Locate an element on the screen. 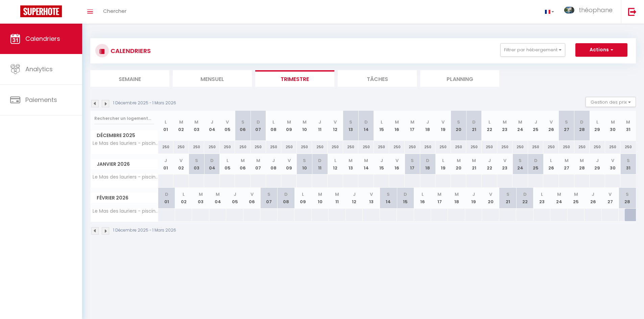 This screenshot has height=319, width=644. span: théophane is located at coordinates (596, 10).